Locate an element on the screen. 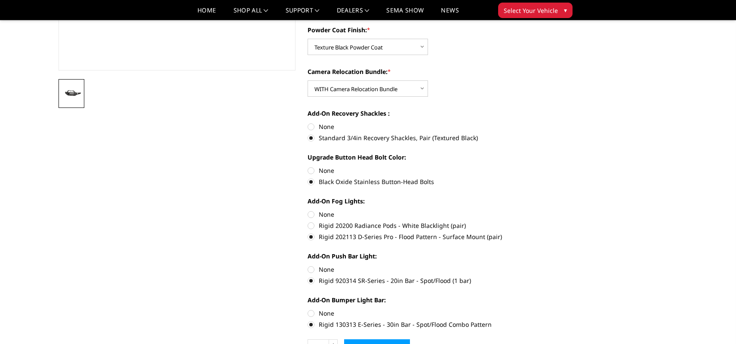  label: Standard 3/4in Recovery Shackles, Pair (Textured Black) is located at coordinates (426, 138).